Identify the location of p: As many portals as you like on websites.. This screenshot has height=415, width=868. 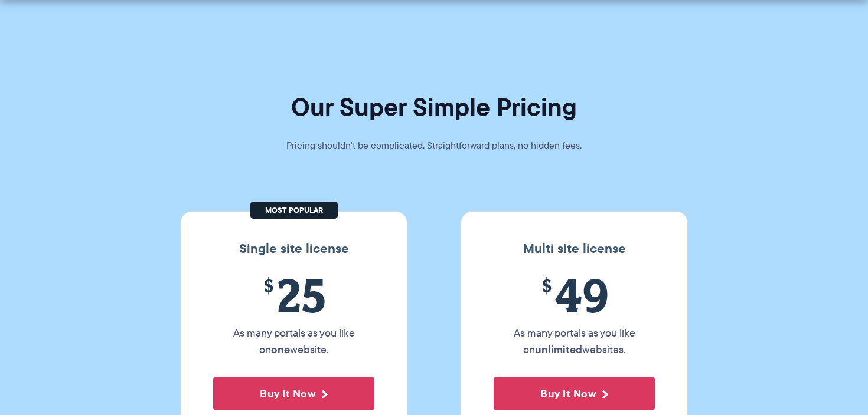
(574, 342).